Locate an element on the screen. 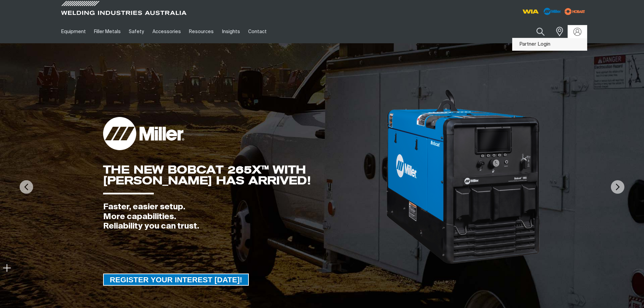 This screenshot has width=644, height=308. img: PrevArrow is located at coordinates (26, 187).